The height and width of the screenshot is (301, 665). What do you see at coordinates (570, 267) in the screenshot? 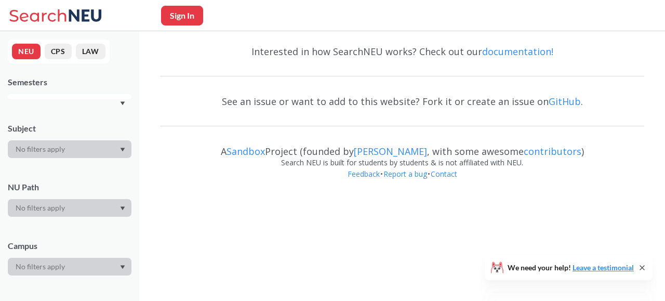
I see `span: We need your help!` at bounding box center [570, 267].